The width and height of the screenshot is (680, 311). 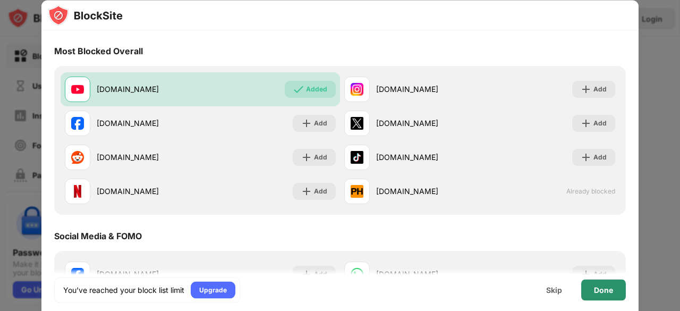 What do you see at coordinates (590, 191) in the screenshot?
I see `span: Already blocked` at bounding box center [590, 191].